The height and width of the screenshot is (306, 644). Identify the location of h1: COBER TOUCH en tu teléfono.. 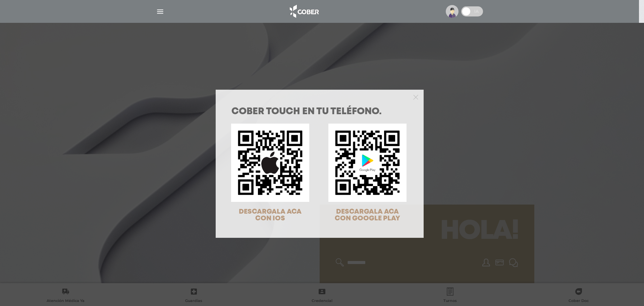
(320, 112).